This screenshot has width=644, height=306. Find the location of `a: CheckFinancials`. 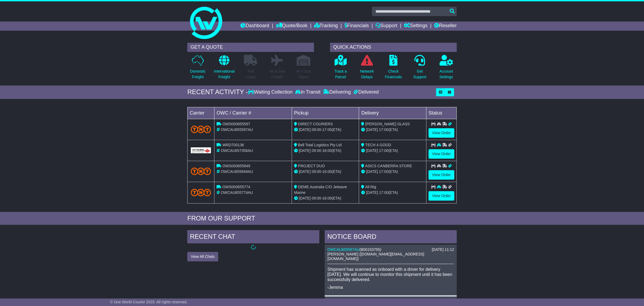

a: CheckFinancials is located at coordinates (393, 68).